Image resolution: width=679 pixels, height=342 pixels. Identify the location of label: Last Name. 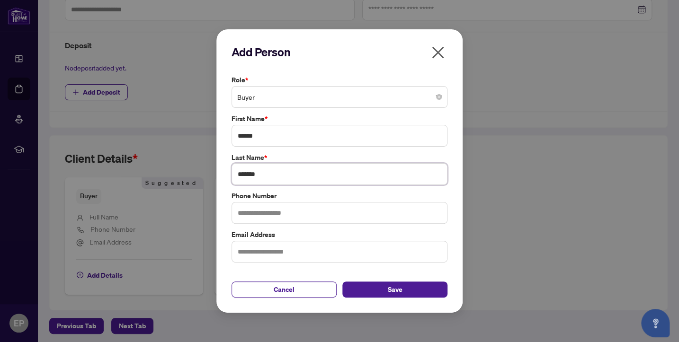
(339, 158).